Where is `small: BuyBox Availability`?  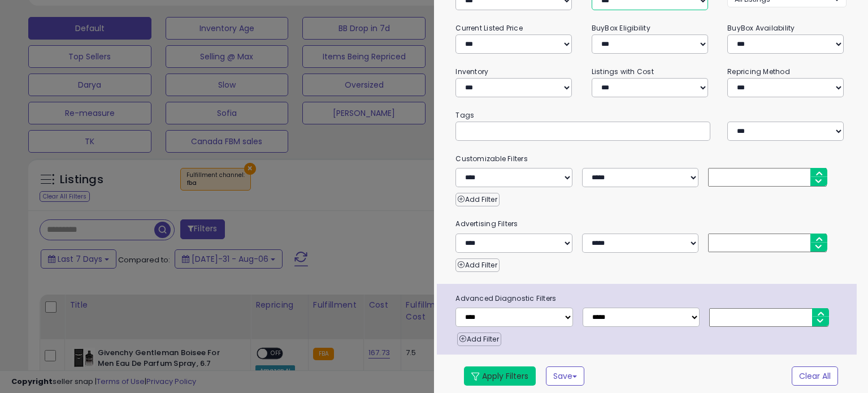
small: BuyBox Availability is located at coordinates (761, 28).